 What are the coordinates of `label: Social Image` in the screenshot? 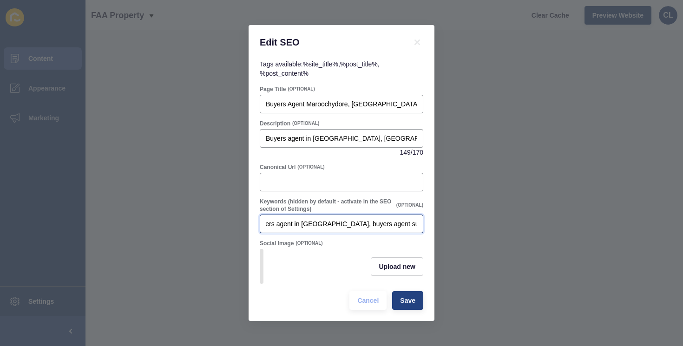 It's located at (276, 243).